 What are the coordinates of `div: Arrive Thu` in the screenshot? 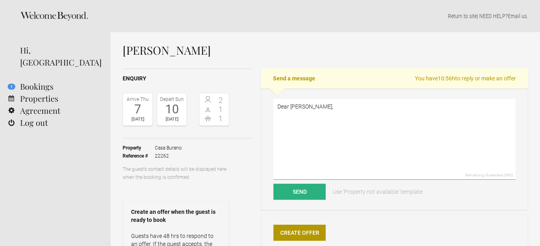 It's located at (137, 99).